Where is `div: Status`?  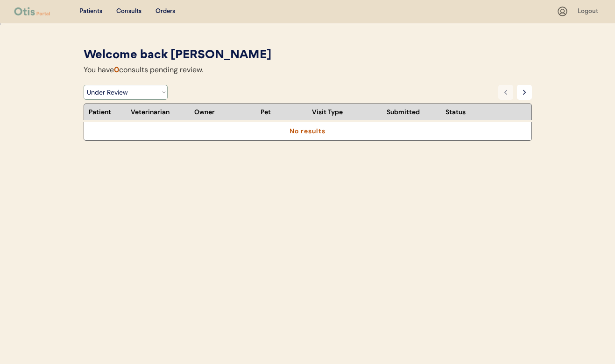
div: Status is located at coordinates (469, 112).